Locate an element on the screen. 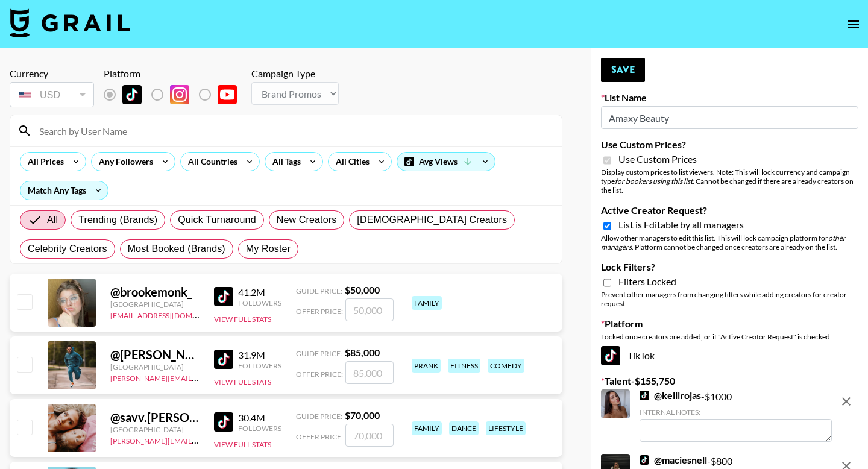 Image resolution: width=868 pixels, height=469 pixels. div: All Cities is located at coordinates (350, 162).